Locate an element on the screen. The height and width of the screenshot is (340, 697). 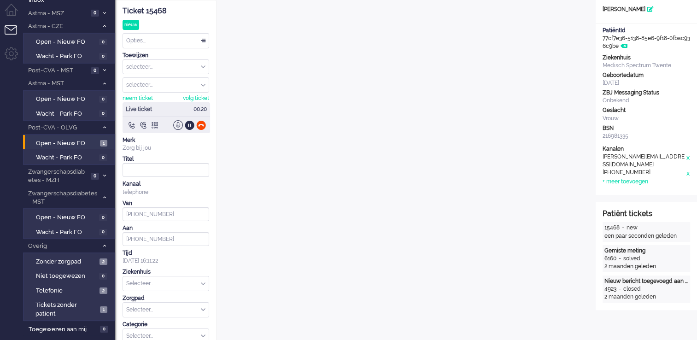
div: 15468 is located at coordinates (611, 227).